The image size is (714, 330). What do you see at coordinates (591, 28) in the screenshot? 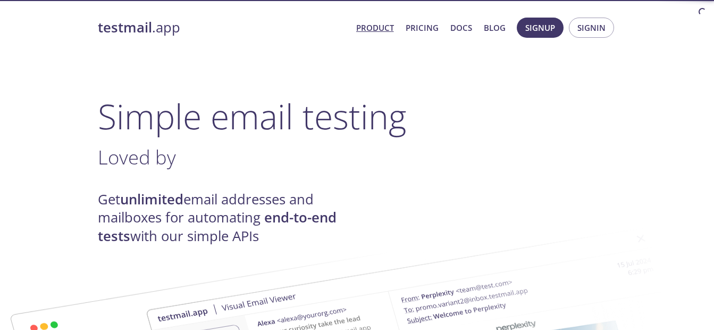
I see `button: Signin` at bounding box center [591, 28].